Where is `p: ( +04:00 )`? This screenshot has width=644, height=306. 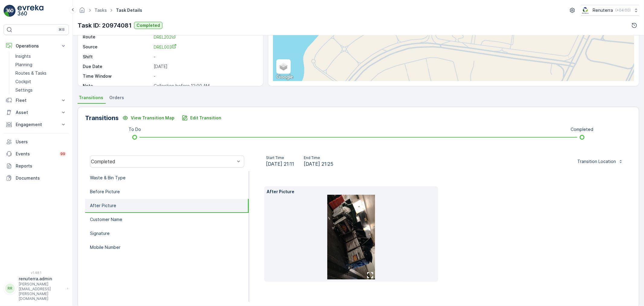 p: ( +04:00 ) is located at coordinates (623, 10).